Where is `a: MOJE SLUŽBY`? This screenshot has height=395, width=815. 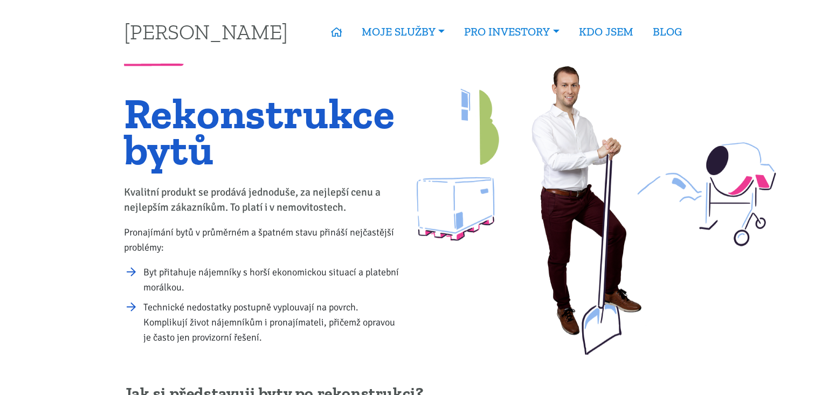 a: MOJE SLUŽBY is located at coordinates (403, 32).